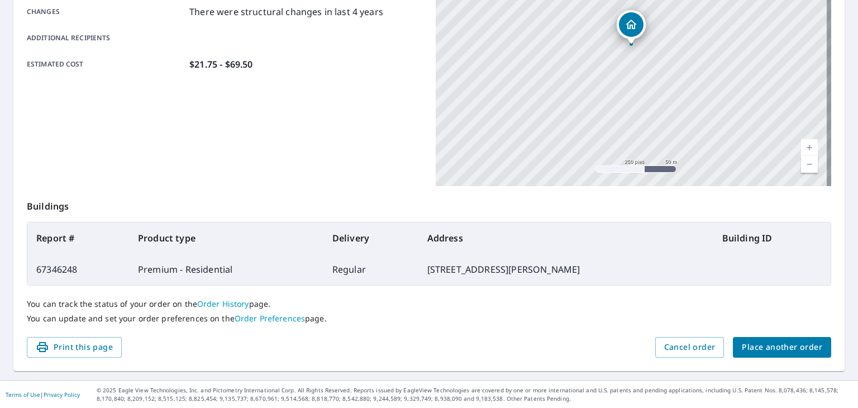 Image resolution: width=858 pixels, height=408 pixels. What do you see at coordinates (429, 204) in the screenshot?
I see `p: Buildings` at bounding box center [429, 204].